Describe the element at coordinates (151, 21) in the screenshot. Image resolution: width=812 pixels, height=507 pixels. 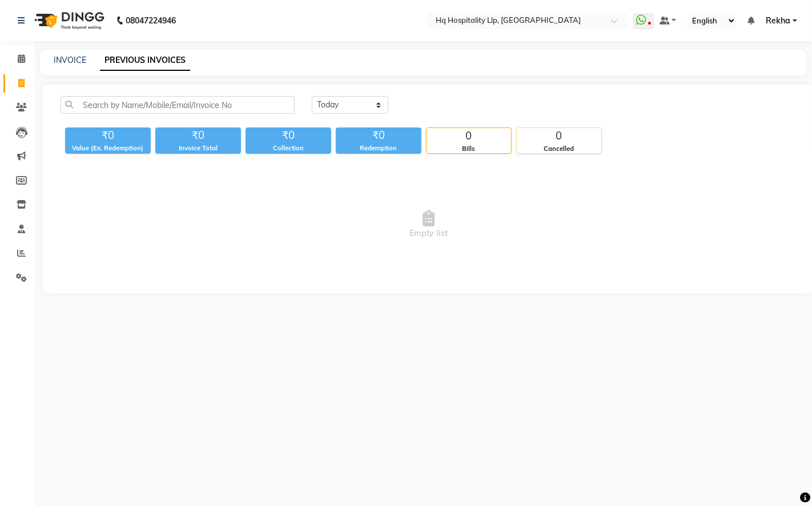
I see `b: 08047224946` at that location.